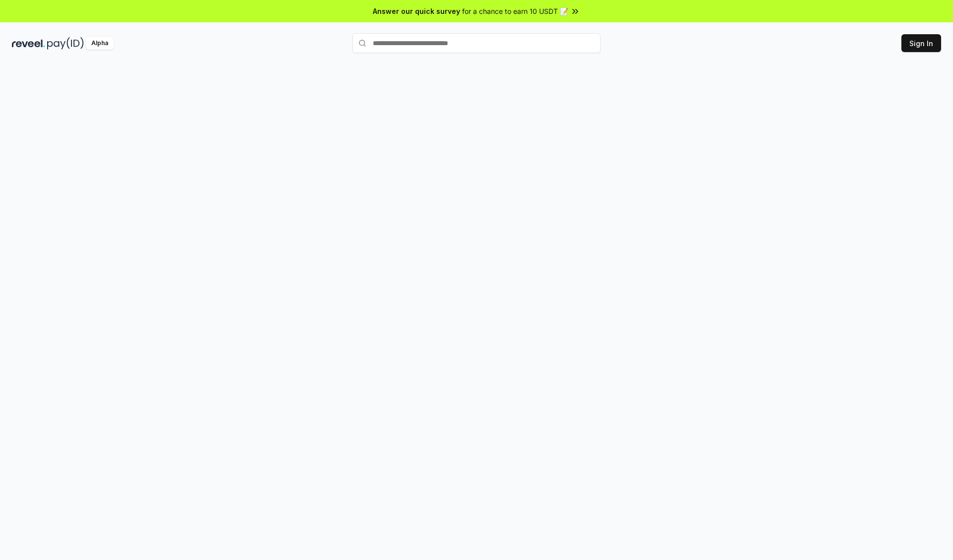 The image size is (953, 560). I want to click on button: Sign In, so click(922, 43).